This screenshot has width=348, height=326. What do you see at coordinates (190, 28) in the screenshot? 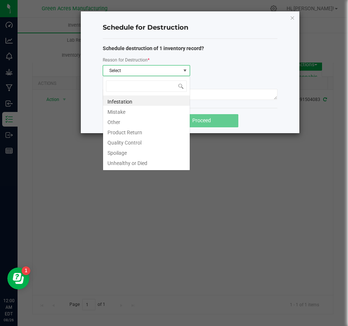
I see `h4: Schedule for Destruction` at bounding box center [190, 28].